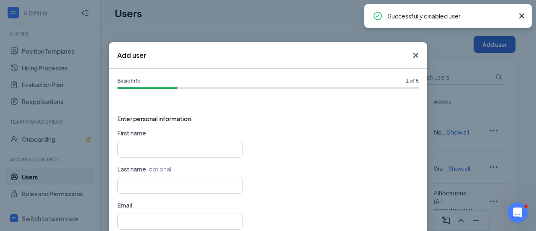 Image resolution: width=536 pixels, height=231 pixels. What do you see at coordinates (451, 16) in the screenshot?
I see `div: Successfully disabled user` at bounding box center [451, 16].